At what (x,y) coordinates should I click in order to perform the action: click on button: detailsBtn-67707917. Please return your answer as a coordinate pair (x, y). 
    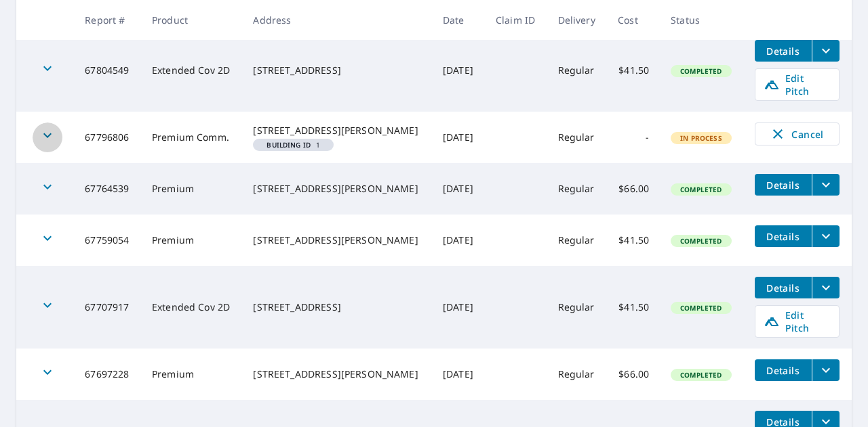
    Looking at the image, I should click on (783, 288).